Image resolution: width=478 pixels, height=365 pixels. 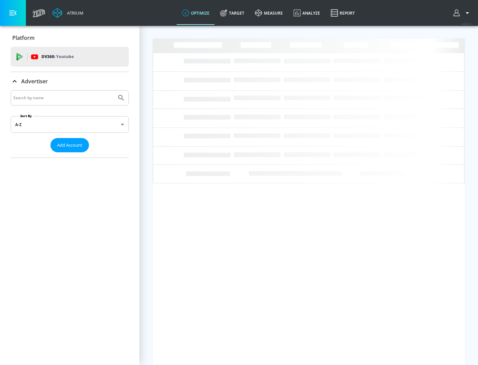 What do you see at coordinates (23, 38) in the screenshot?
I see `p: Platform` at bounding box center [23, 38].